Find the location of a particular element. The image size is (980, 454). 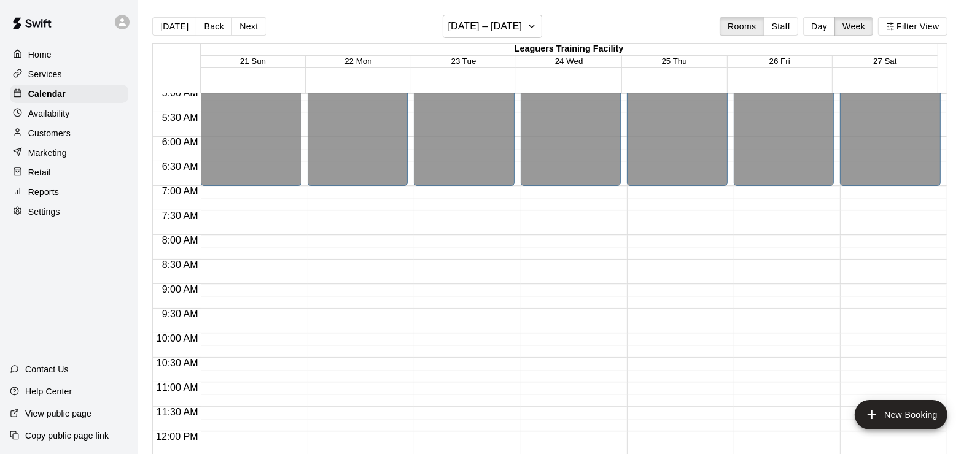

span: 10:30 AM is located at coordinates (177, 362).